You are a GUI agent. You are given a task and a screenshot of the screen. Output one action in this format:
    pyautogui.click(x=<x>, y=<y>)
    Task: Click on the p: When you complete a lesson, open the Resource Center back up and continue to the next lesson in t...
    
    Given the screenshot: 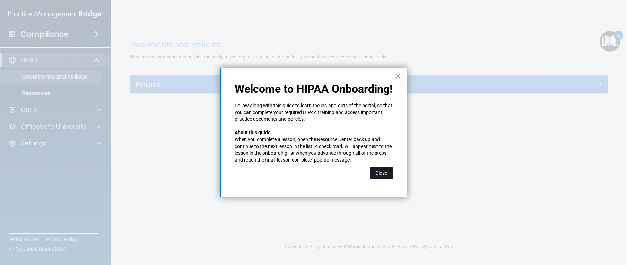 What is the action you would take?
    pyautogui.click(x=313, y=150)
    